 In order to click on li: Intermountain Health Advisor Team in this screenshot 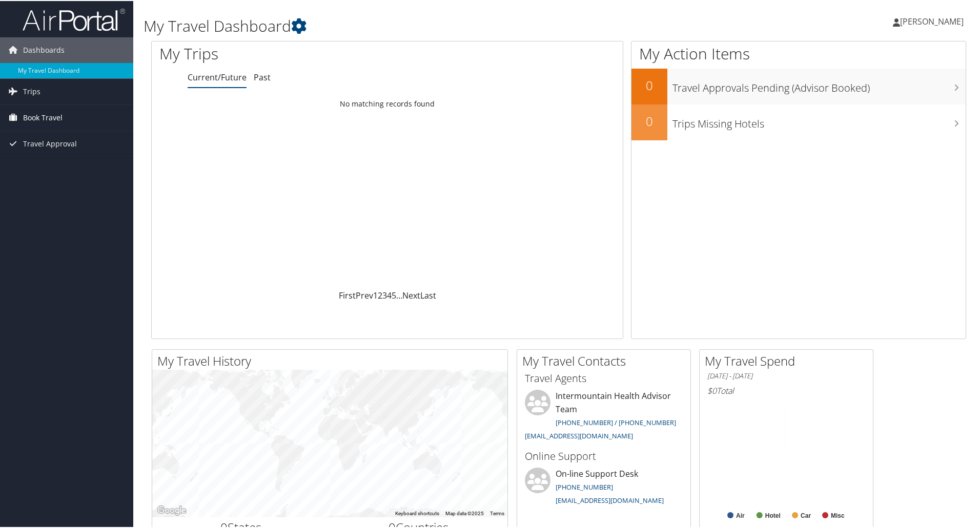, I will do `click(603, 416)`.